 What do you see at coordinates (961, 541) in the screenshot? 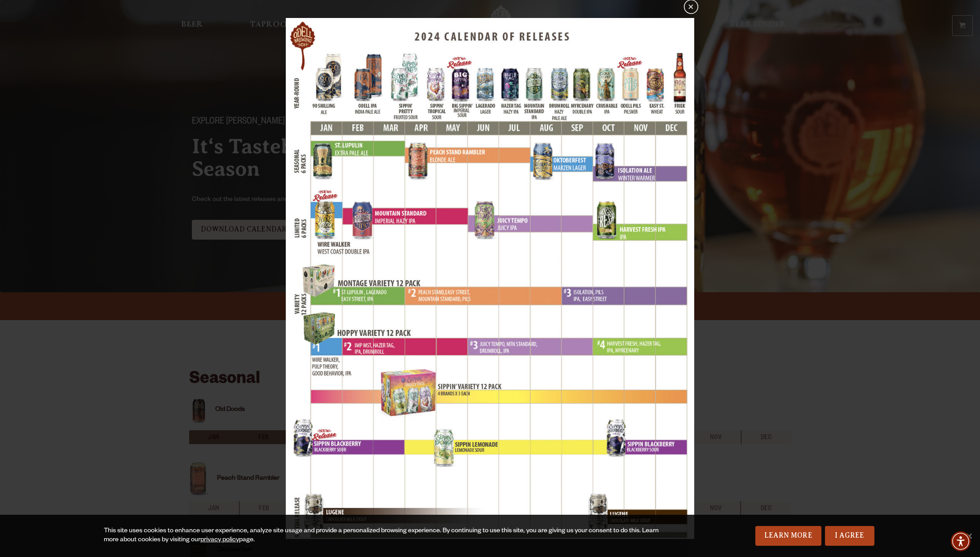
I see `div: Accessibility Menu` at bounding box center [961, 541].